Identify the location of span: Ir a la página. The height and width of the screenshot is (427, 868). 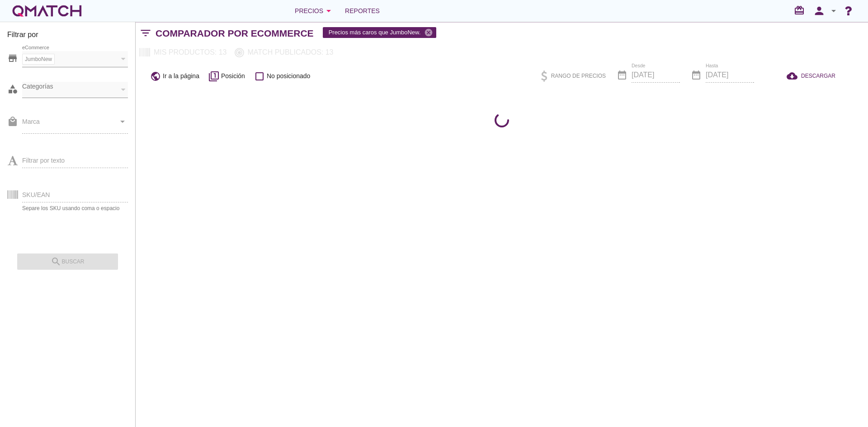
(181, 76).